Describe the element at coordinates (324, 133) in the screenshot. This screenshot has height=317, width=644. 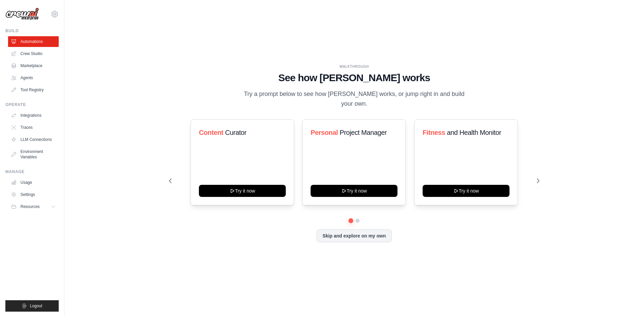
I see `span: Personal` at that location.